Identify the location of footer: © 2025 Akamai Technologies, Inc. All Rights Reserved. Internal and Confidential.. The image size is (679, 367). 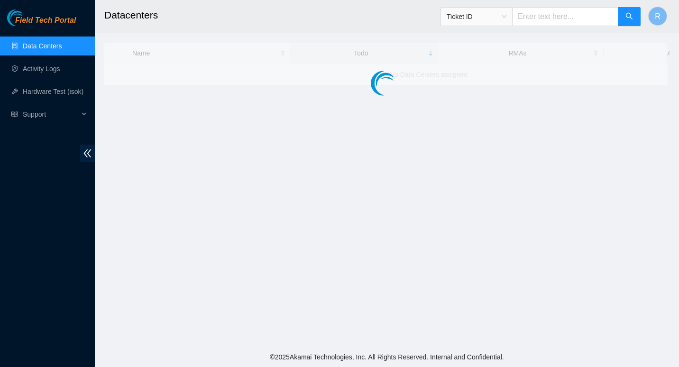
(387, 357).